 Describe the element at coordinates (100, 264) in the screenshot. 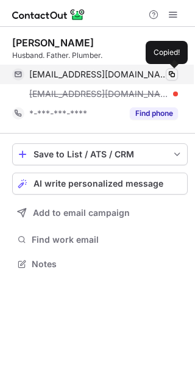

I see `button: Notes` at that location.